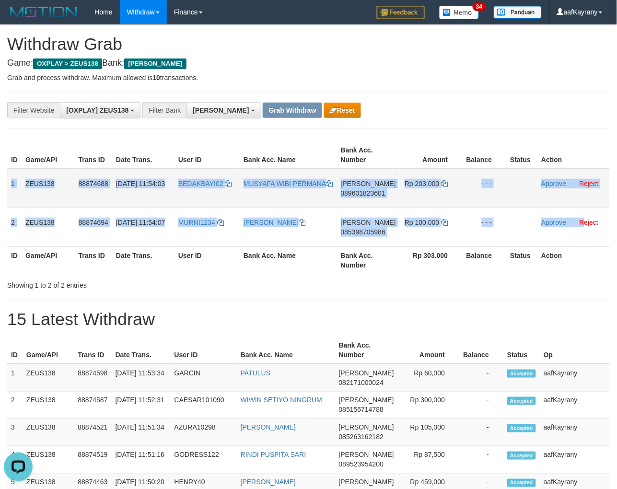  Describe the element at coordinates (34, 110) in the screenshot. I see `div: Filter Website` at that location.